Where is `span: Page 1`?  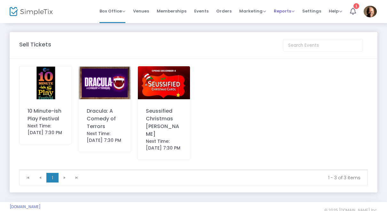
span: Page 1 is located at coordinates (52, 177).